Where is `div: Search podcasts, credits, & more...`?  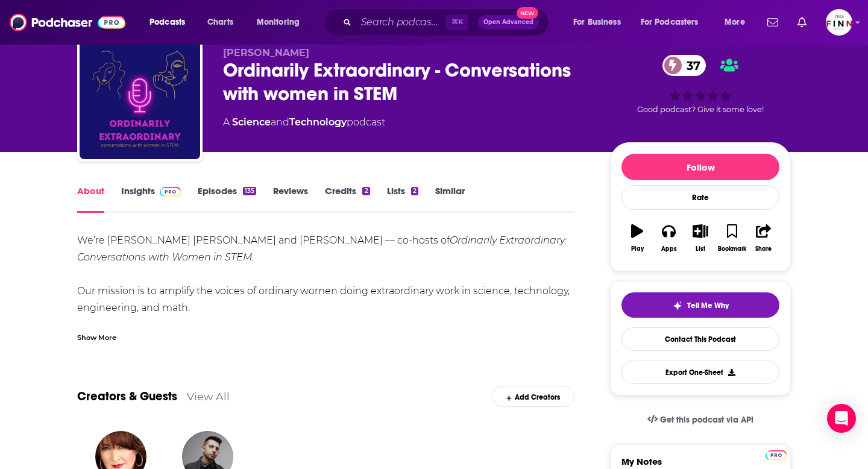 div: Search podcasts, credits, & more... is located at coordinates (447, 22).